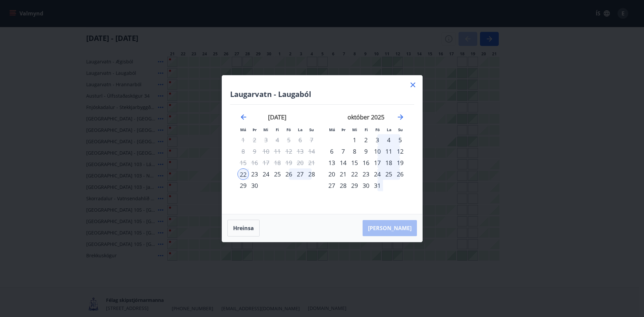 The width and height of the screenshot is (644, 317). I want to click on div: 18, so click(389, 163).